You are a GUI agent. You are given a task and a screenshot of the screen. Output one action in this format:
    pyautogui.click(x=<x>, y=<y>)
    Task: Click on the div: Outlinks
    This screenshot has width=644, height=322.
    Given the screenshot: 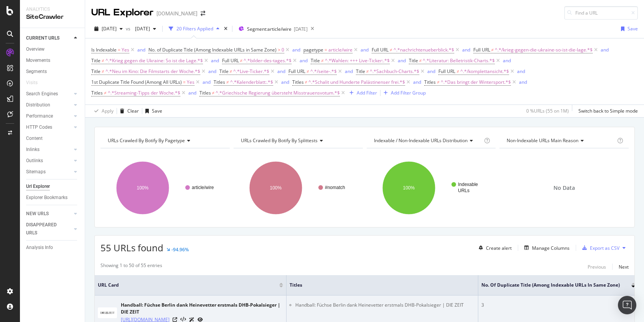 What is the action you would take?
    pyautogui.click(x=34, y=161)
    